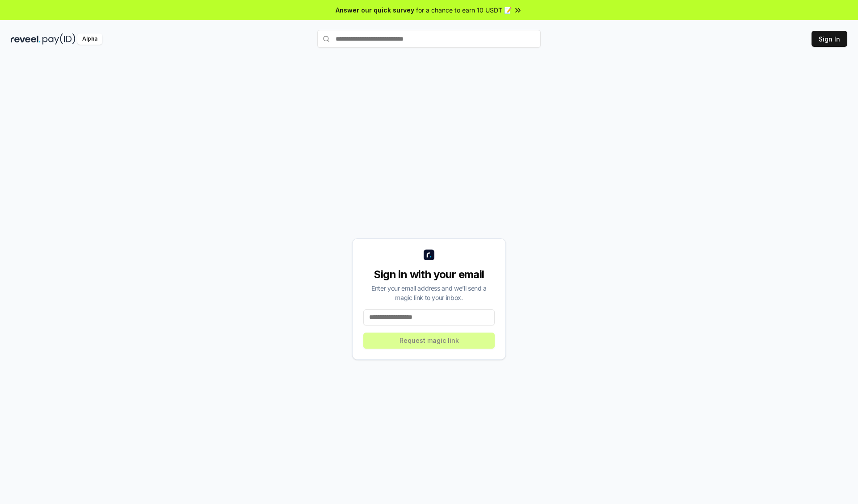 The image size is (858, 504). I want to click on img: reveel_dark, so click(25, 39).